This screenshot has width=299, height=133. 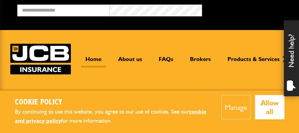 What do you see at coordinates (270, 107) in the screenshot?
I see `button: Allow all` at bounding box center [270, 107].